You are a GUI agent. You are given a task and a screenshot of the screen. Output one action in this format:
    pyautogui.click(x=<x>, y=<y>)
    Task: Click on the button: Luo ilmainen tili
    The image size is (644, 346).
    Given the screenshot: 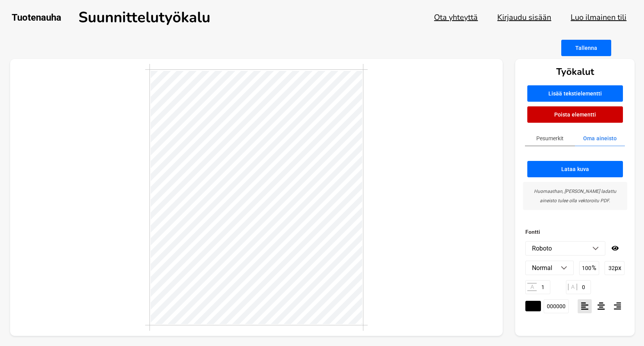 What is the action you would take?
    pyautogui.click(x=598, y=17)
    